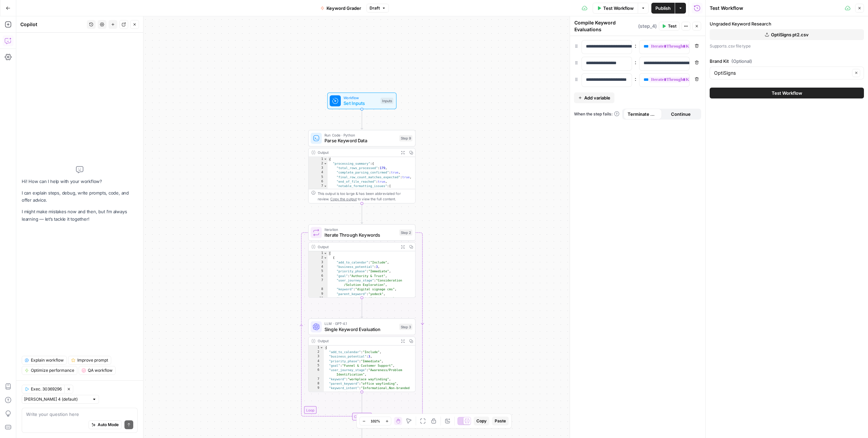 The width and height of the screenshot is (868, 438). Describe the element at coordinates (361, 135) in the screenshot. I see `span: Run Code · Python` at that location.